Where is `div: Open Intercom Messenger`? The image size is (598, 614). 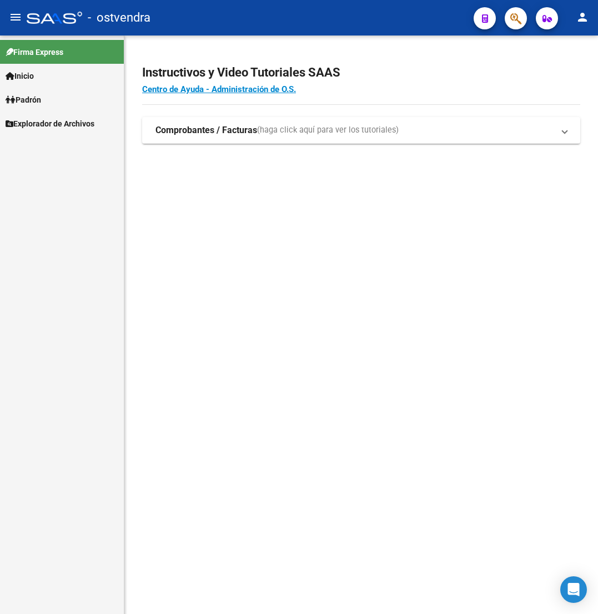 div: Open Intercom Messenger is located at coordinates (573, 590).